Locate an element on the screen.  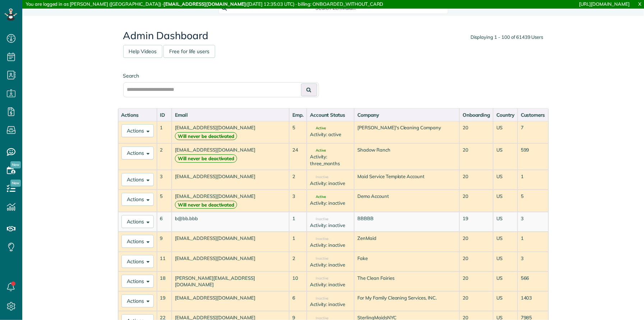
div: ID is located at coordinates (164, 115).